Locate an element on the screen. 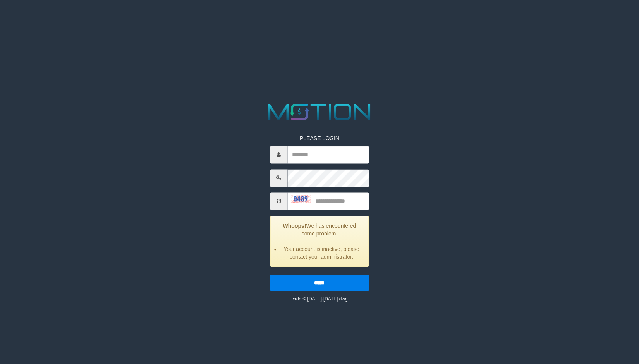 This screenshot has height=364, width=639. img: captcha is located at coordinates (301, 199).